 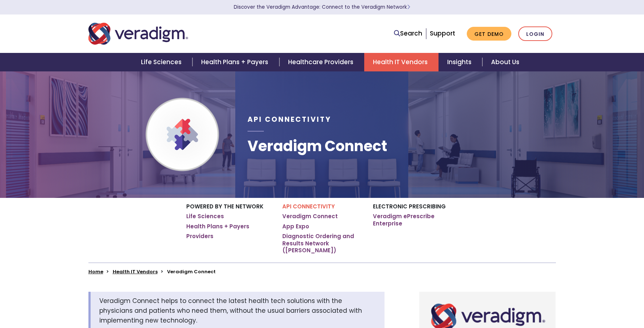 I want to click on a: Get Demo, so click(x=489, y=33).